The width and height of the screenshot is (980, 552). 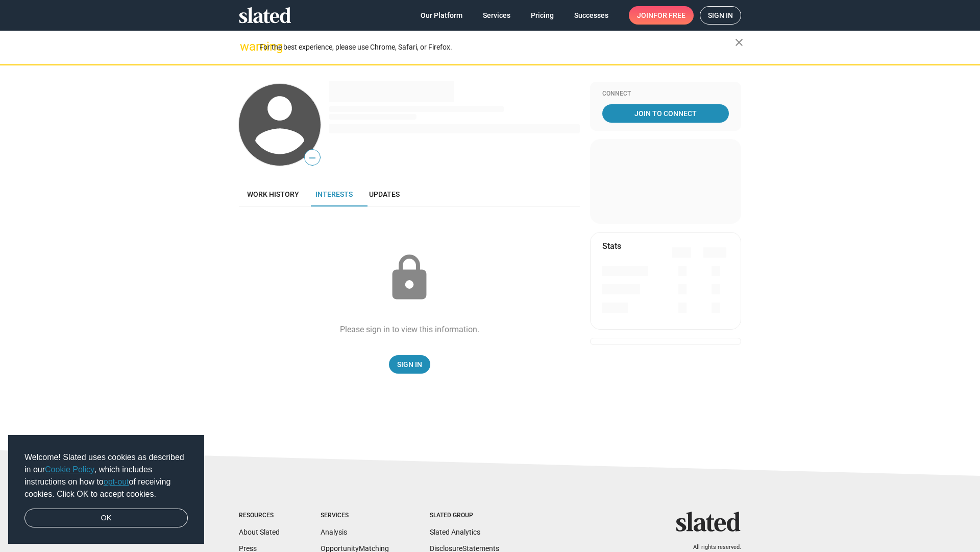 What do you see at coordinates (116, 481) in the screenshot?
I see `a: opt-out` at bounding box center [116, 481].